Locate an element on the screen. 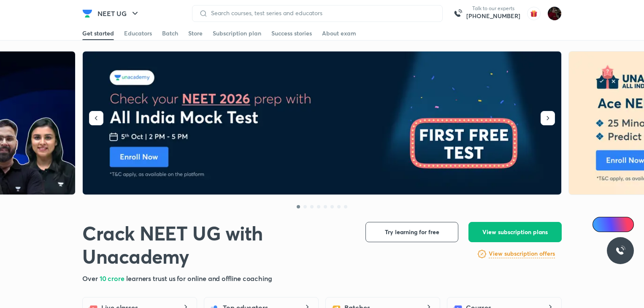 The height and width of the screenshot is (308, 644). img: Icon is located at coordinates (601, 225).